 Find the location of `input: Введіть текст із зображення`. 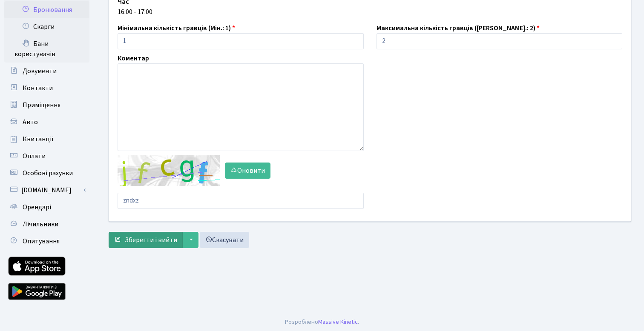

input: Введіть текст із зображення is located at coordinates (240, 201).